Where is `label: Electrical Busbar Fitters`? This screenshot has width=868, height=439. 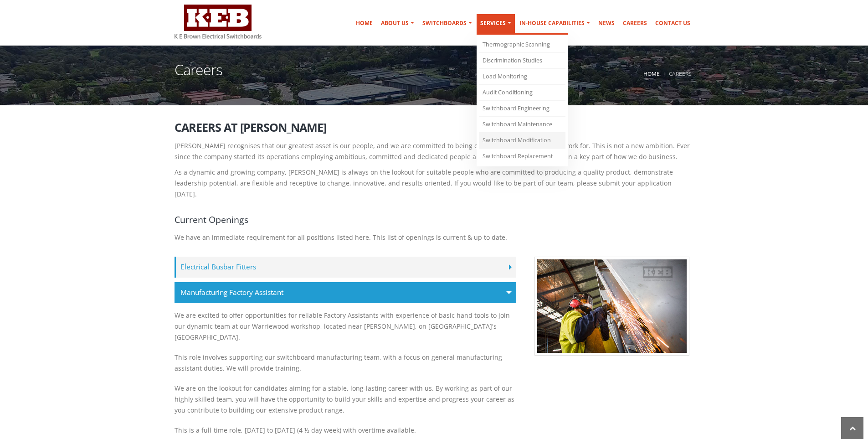
label: Electrical Busbar Fitters is located at coordinates (345, 267).